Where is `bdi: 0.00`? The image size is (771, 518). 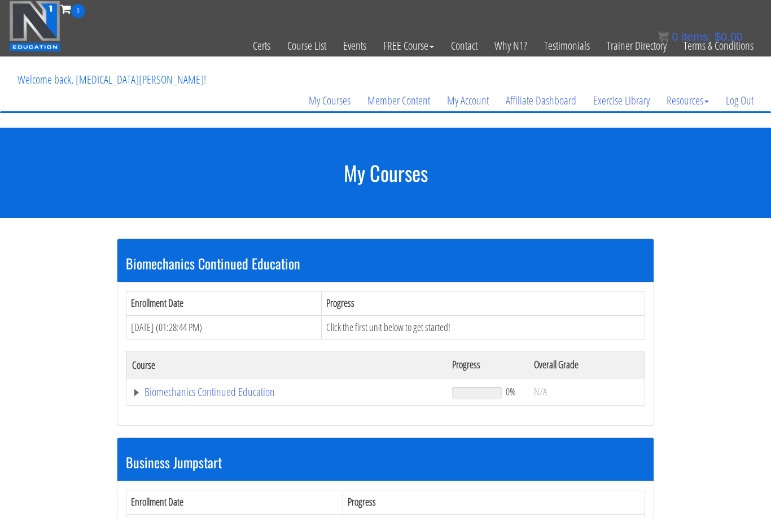 bdi: 0.00 is located at coordinates (729, 37).